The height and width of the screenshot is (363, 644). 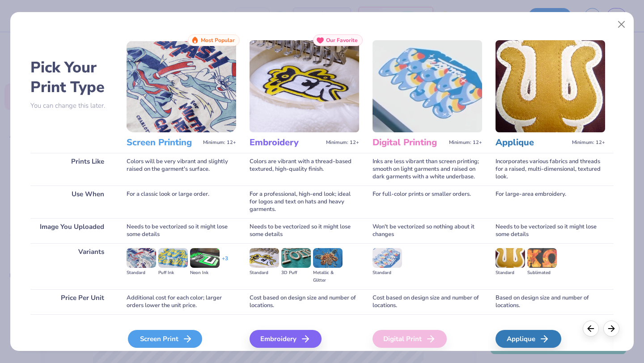 What do you see at coordinates (173, 272) in the screenshot?
I see `div: Puff Ink` at bounding box center [173, 272].